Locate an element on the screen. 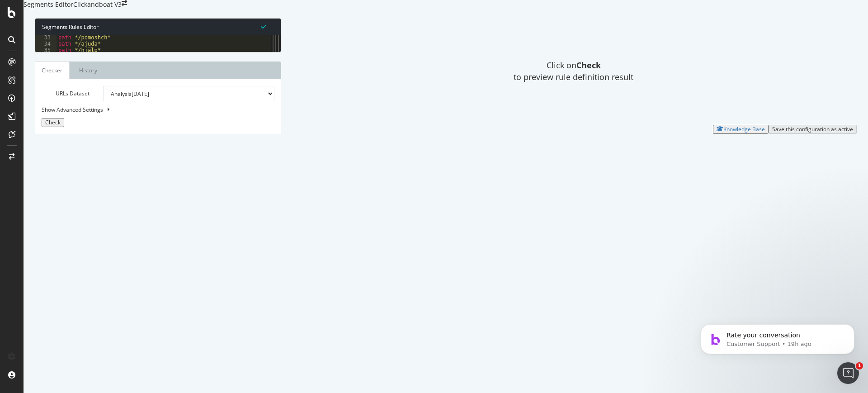 The image size is (868, 393). a: Checker is located at coordinates (52, 70).